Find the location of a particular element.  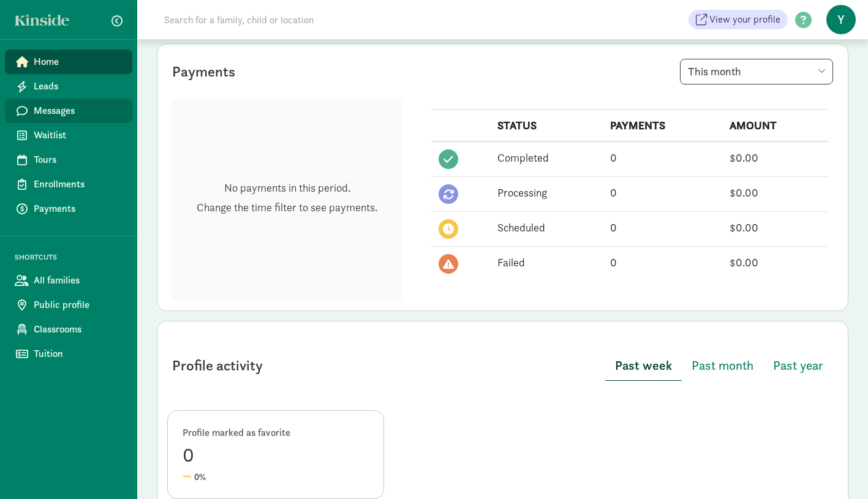

span: Leads is located at coordinates (78, 86).